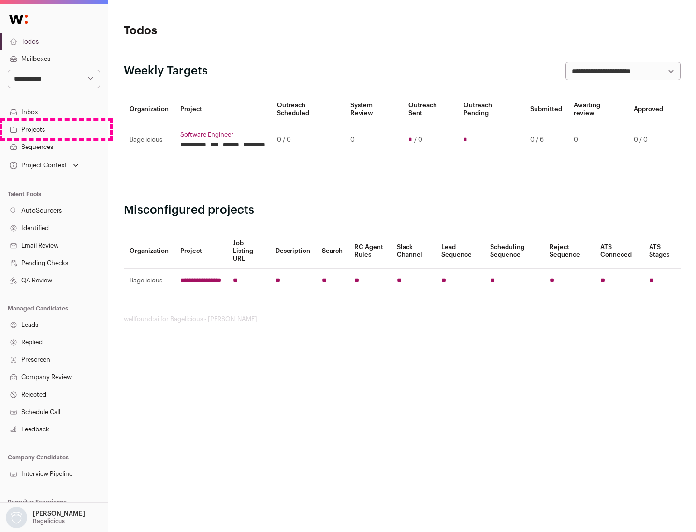 This screenshot has width=696, height=532. I want to click on th: Scheduling Sequence, so click(514, 251).